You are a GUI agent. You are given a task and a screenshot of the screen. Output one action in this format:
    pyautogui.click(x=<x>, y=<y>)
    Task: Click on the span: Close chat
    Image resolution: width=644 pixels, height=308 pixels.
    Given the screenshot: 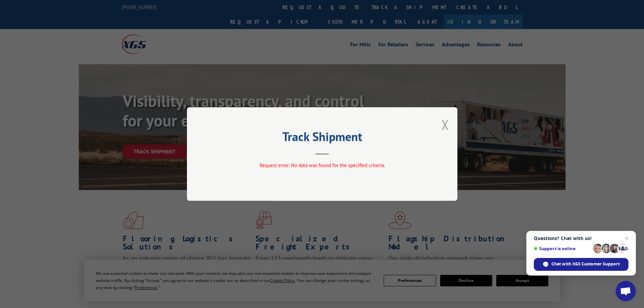 What is the action you would take?
    pyautogui.click(x=627, y=238)
    